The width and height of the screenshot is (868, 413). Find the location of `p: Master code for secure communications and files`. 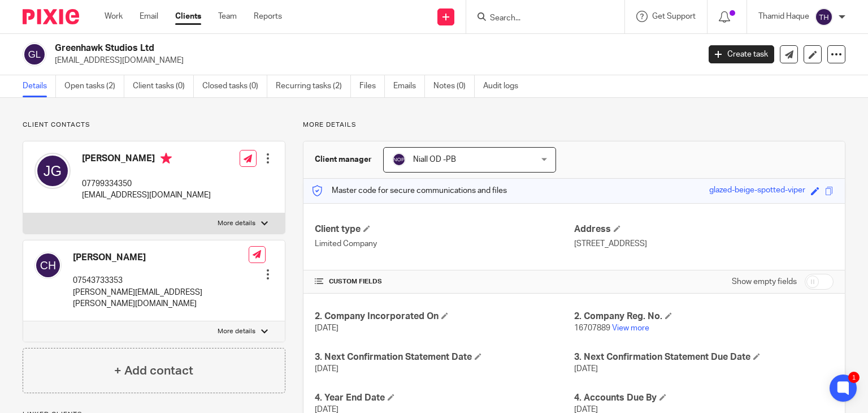

p: Master code for secure communications and files is located at coordinates (409, 191).